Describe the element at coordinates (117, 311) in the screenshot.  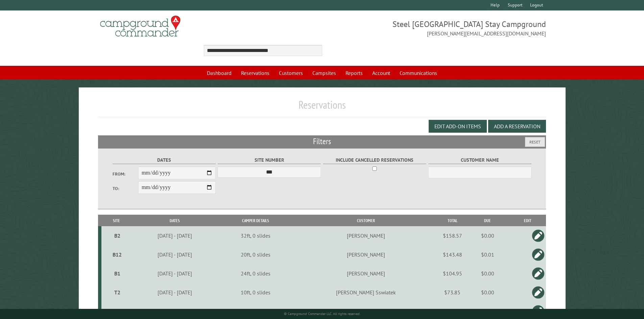
I see `div: B18` at that location.